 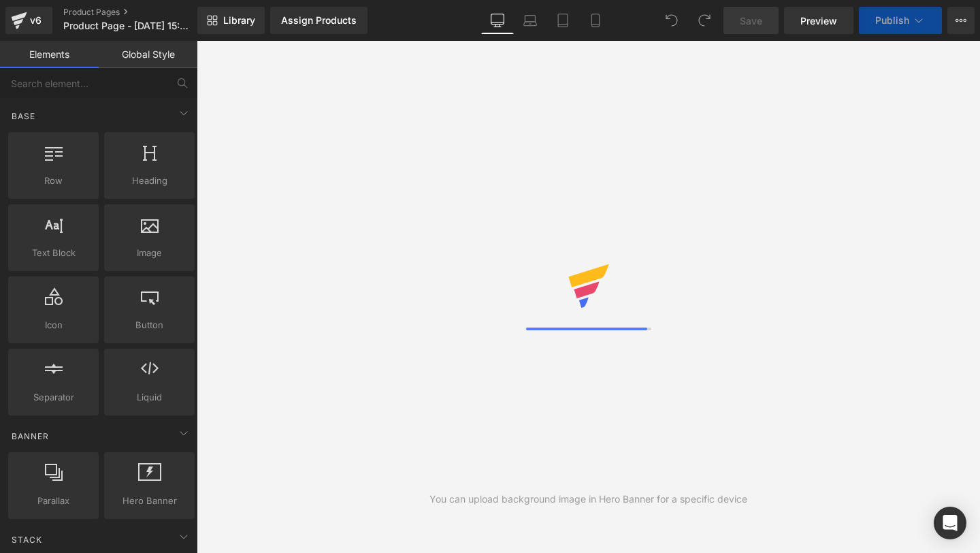 What do you see at coordinates (704, 20) in the screenshot?
I see `button: Redo` at bounding box center [704, 20].